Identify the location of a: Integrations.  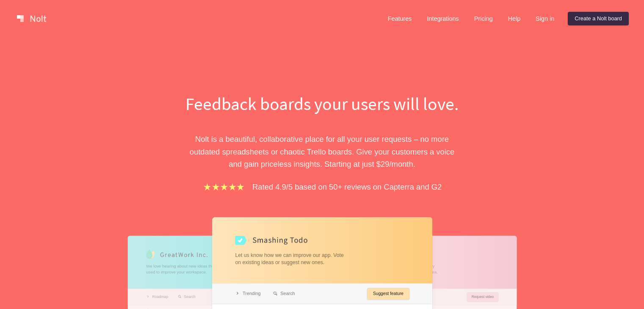
(443, 19).